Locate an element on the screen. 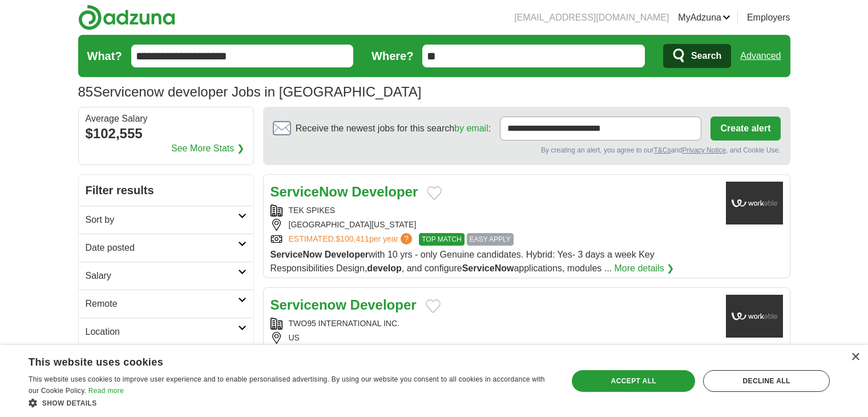 This screenshot has height=417, width=868. div: By creating an alert, you agree to our and , and Cookie Use. is located at coordinates (527, 150).